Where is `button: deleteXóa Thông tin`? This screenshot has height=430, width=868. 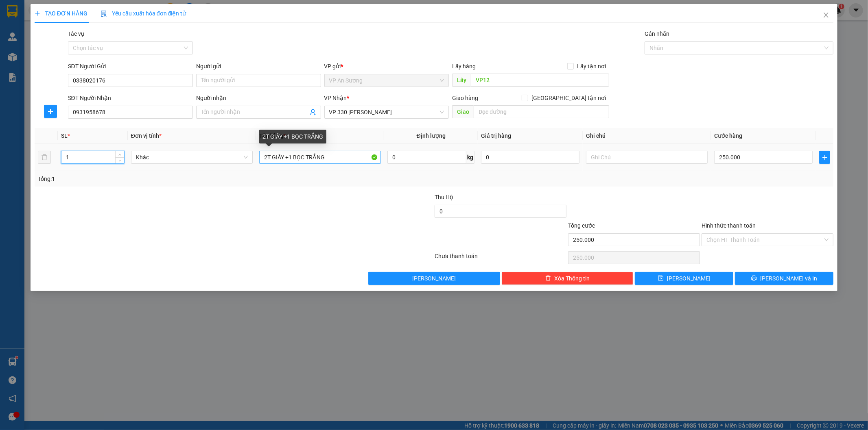
button: deleteXóa Thông tin is located at coordinates (567, 278).